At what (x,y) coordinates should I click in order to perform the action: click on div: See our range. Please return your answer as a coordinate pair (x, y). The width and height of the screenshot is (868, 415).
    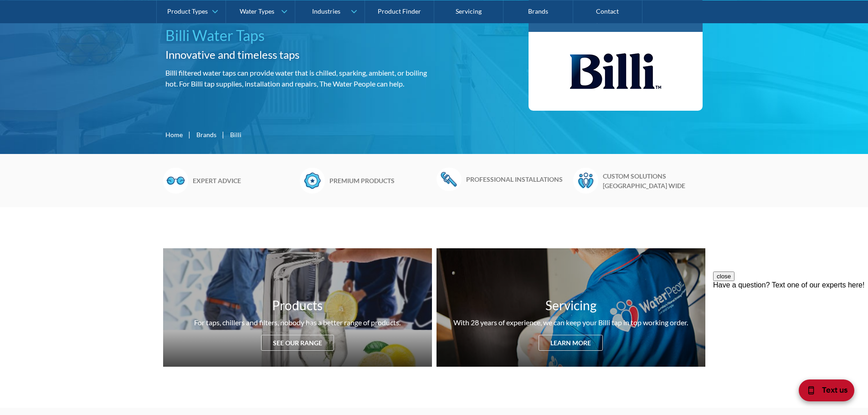
    Looking at the image, I should click on (298, 343).